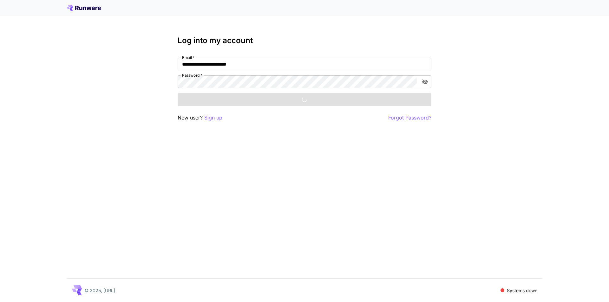  What do you see at coordinates (304, 41) in the screenshot?
I see `h3: Log into my account` at bounding box center [304, 41].